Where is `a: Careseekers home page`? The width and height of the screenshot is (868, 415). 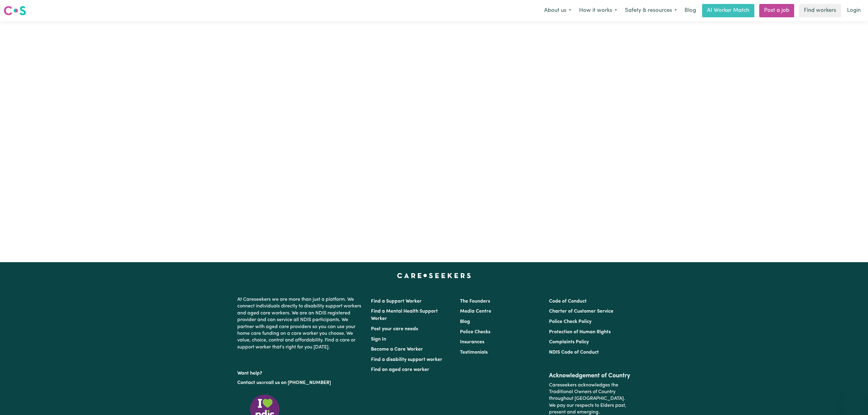
a: Careseekers home page is located at coordinates (434, 276).